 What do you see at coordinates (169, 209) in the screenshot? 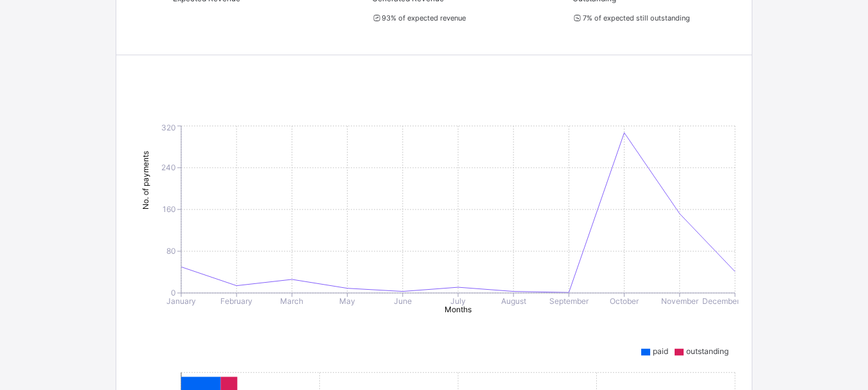
I see `tspan: 160` at bounding box center [169, 209].